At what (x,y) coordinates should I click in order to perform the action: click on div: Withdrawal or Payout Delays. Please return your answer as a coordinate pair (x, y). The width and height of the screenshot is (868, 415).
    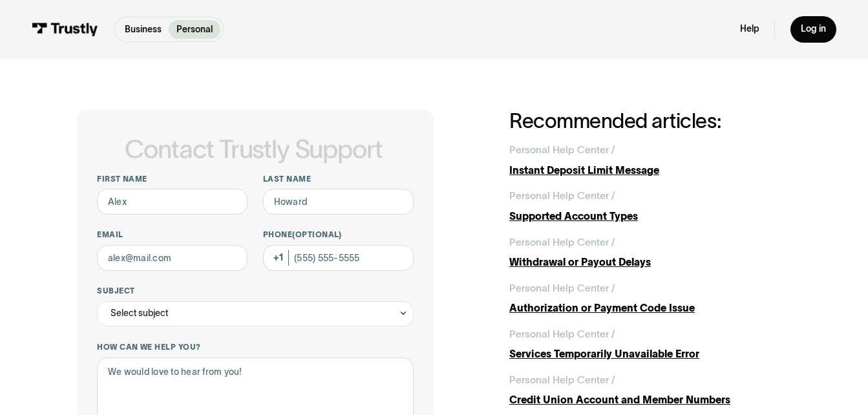
    Looking at the image, I should click on (650, 262).